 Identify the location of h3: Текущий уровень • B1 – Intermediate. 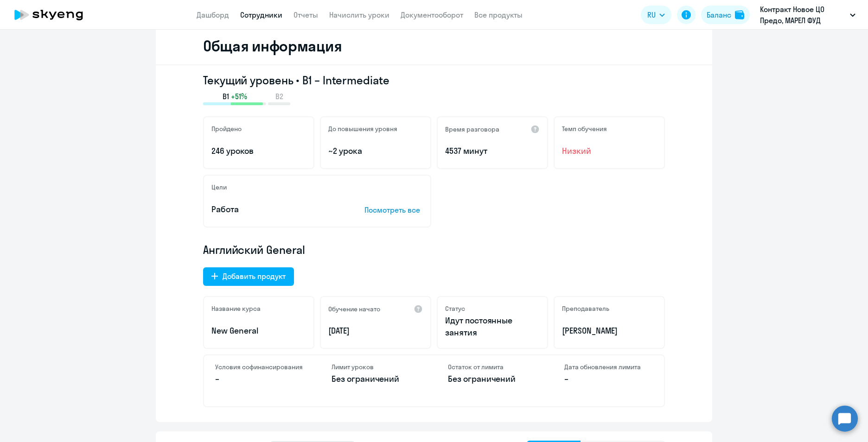
(434, 80).